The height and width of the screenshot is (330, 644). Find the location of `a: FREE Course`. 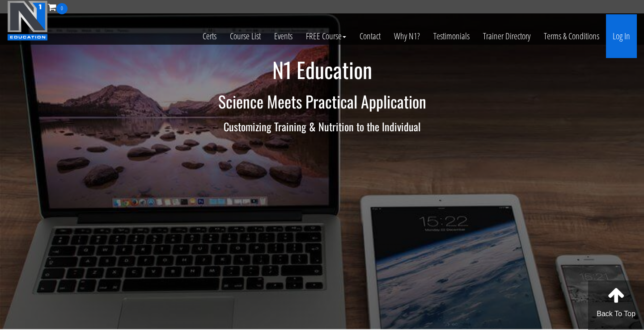

a: FREE Course is located at coordinates (326, 36).